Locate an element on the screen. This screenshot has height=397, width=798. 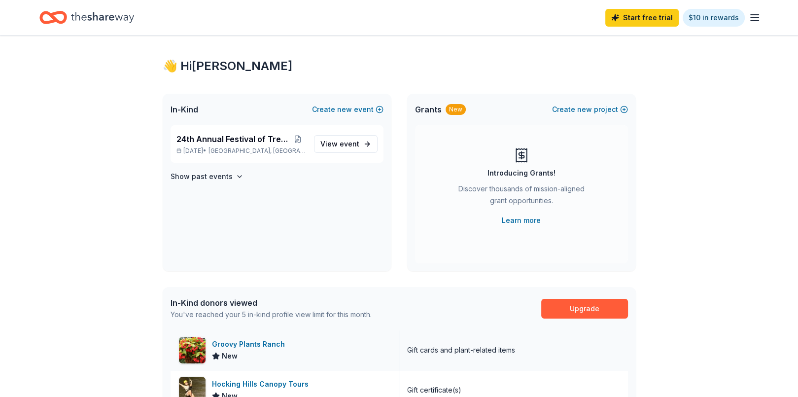
a: Learn more is located at coordinates (521, 220).